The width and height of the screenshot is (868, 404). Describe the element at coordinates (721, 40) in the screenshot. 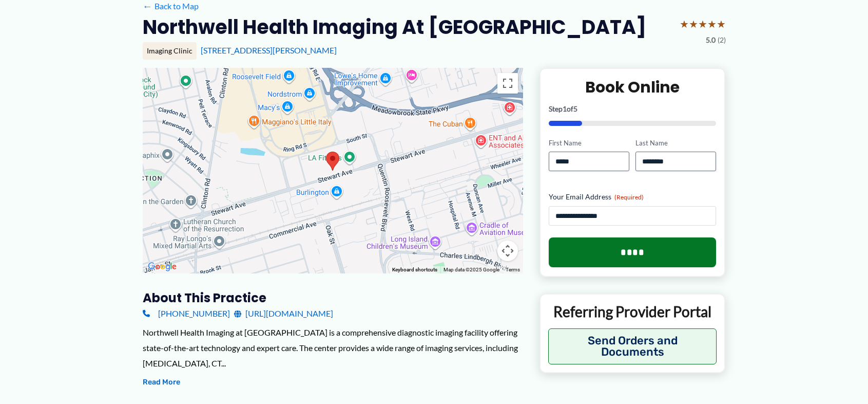

I see `span: (2)` at that location.